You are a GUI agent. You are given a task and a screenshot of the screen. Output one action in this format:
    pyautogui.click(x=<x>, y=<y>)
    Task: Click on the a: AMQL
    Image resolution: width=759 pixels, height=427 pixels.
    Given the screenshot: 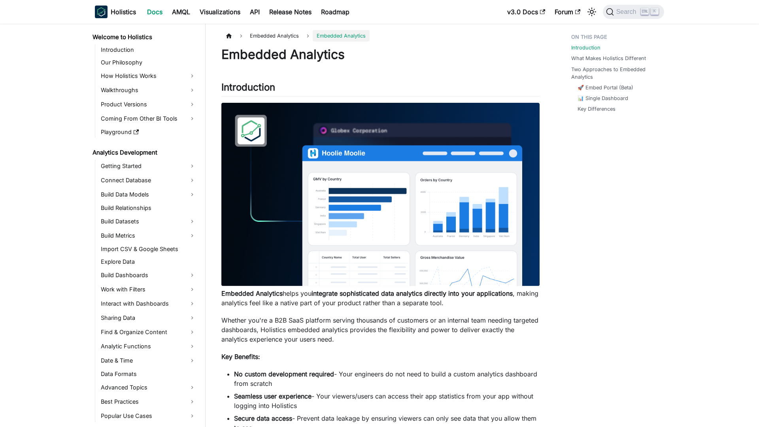 What is the action you would take?
    pyautogui.click(x=181, y=12)
    